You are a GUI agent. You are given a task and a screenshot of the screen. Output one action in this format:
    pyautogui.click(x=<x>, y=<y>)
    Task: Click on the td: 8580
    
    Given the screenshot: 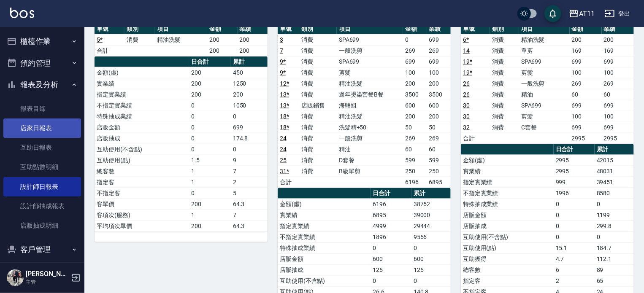 What is the action you would take?
    pyautogui.click(x=614, y=193)
    